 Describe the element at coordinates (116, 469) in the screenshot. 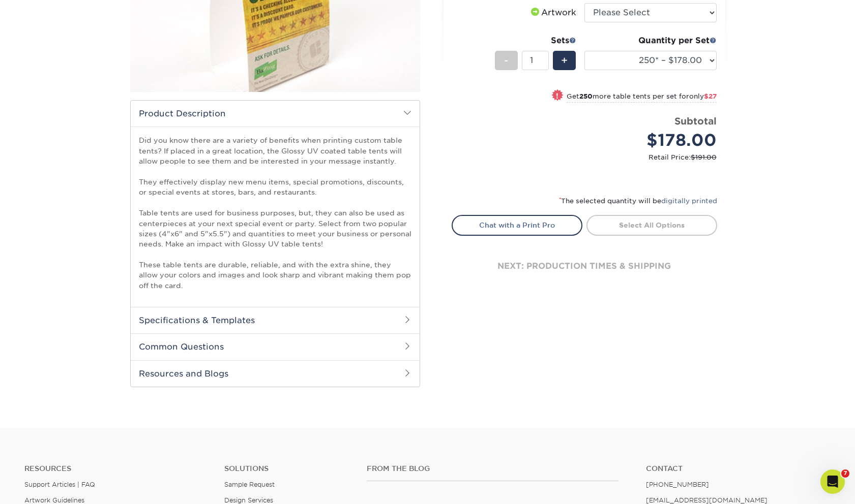

I see `h4: Resources` at that location.